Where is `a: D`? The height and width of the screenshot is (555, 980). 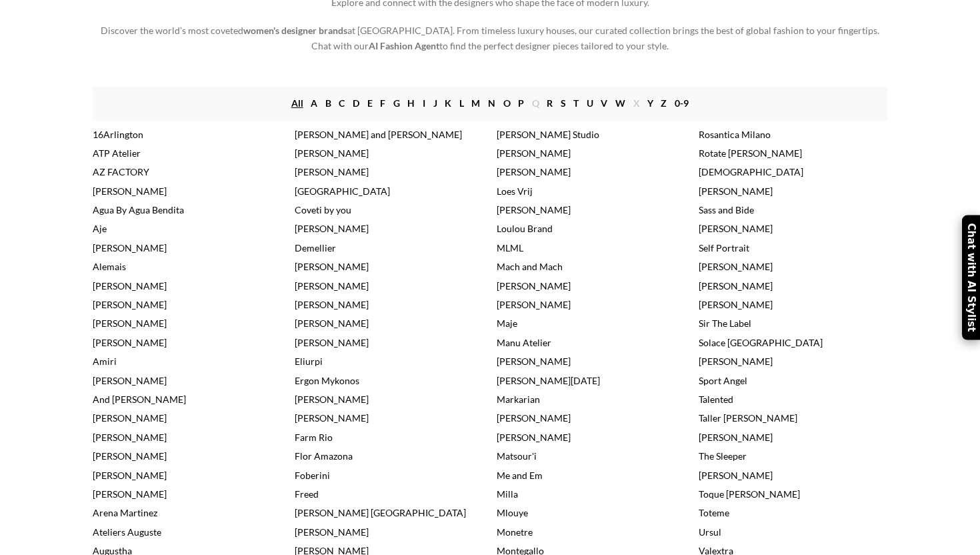
a: D is located at coordinates (356, 103).